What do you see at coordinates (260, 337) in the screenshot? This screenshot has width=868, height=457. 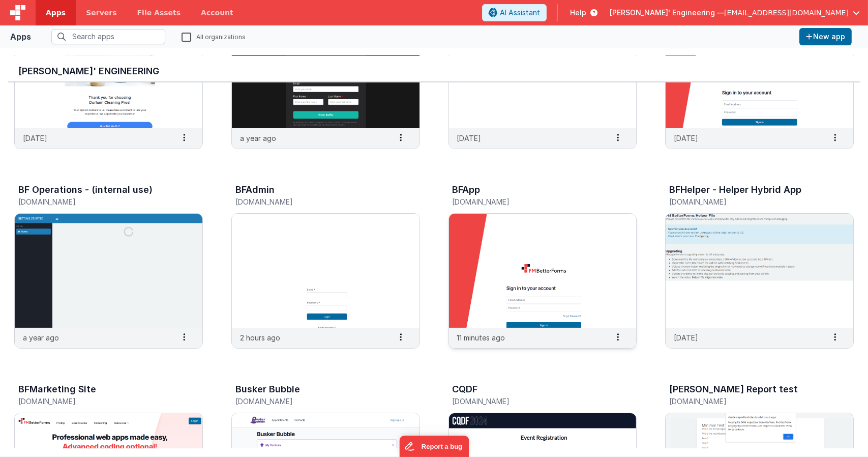 I see `p: 2 hours ago` at bounding box center [260, 337].